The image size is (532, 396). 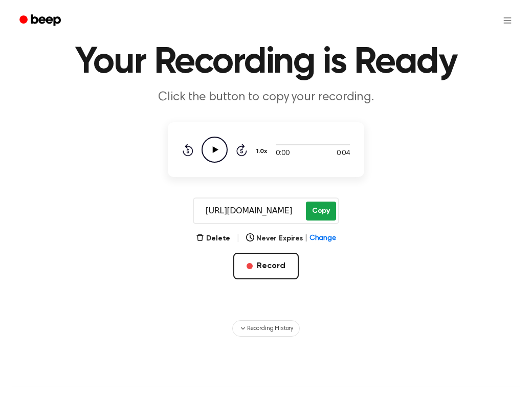 What do you see at coordinates (213, 239) in the screenshot?
I see `button: Delete` at bounding box center [213, 239].